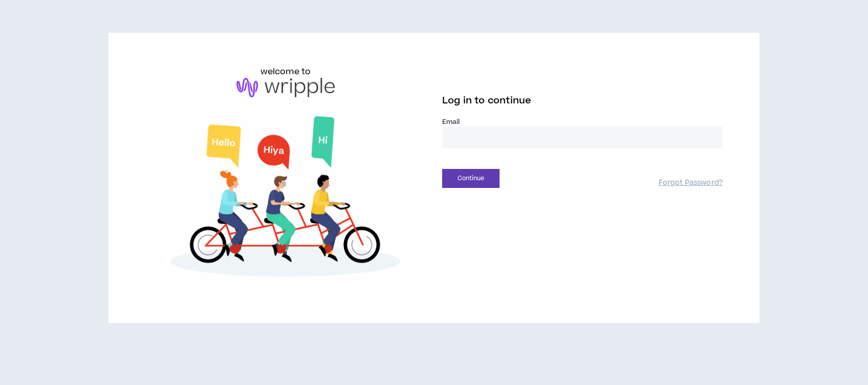 Image resolution: width=868 pixels, height=385 pixels. What do you see at coordinates (471, 178) in the screenshot?
I see `button: Continue` at bounding box center [471, 178].